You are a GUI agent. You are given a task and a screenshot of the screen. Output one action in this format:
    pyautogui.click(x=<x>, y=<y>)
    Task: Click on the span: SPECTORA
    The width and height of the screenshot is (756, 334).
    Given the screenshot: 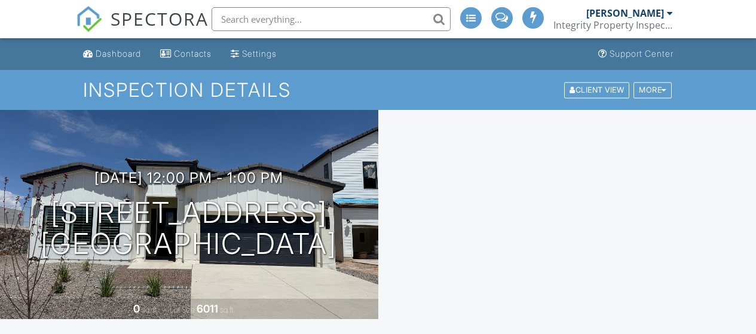 What is the action you would take?
    pyautogui.click(x=160, y=19)
    